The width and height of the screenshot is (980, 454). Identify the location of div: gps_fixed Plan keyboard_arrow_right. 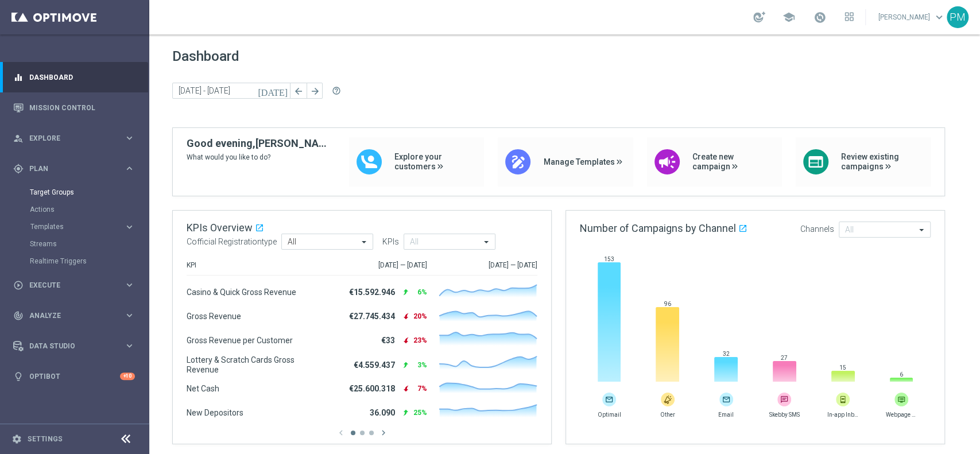
(74, 169).